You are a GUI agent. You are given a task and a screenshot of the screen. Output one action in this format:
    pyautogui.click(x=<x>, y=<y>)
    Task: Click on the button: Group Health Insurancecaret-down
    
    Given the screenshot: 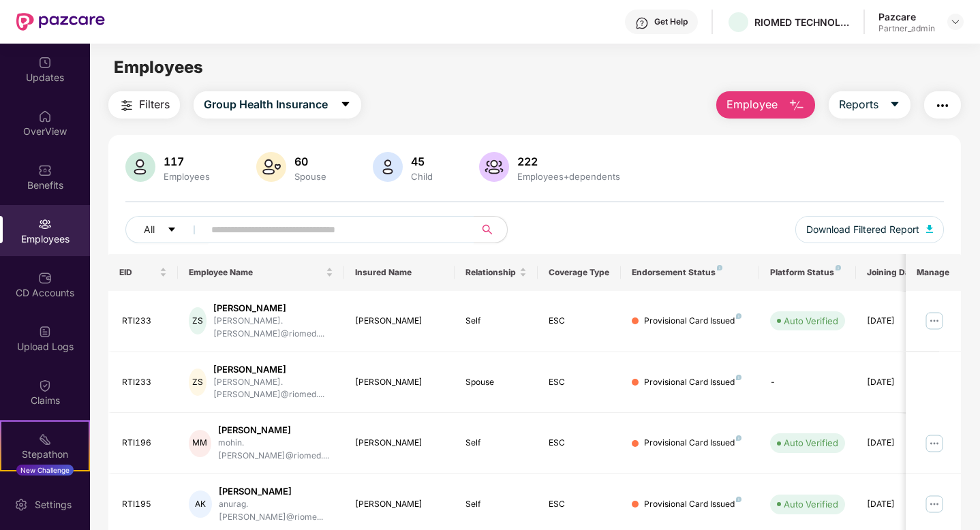 What is the action you would take?
    pyautogui.click(x=277, y=105)
    